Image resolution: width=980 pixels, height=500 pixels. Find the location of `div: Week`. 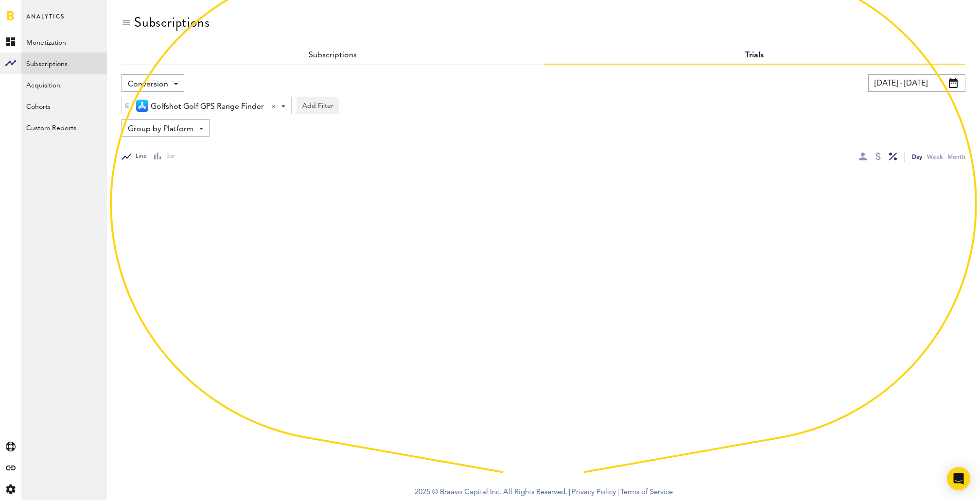

div: Week is located at coordinates (935, 156).